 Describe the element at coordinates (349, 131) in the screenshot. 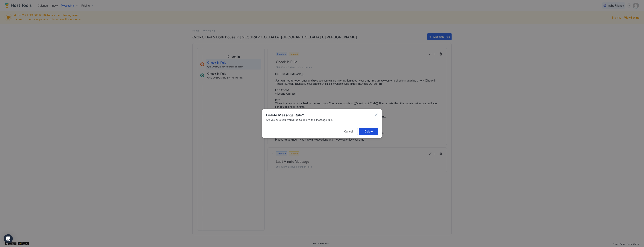

I see `div: Cancel` at that location.